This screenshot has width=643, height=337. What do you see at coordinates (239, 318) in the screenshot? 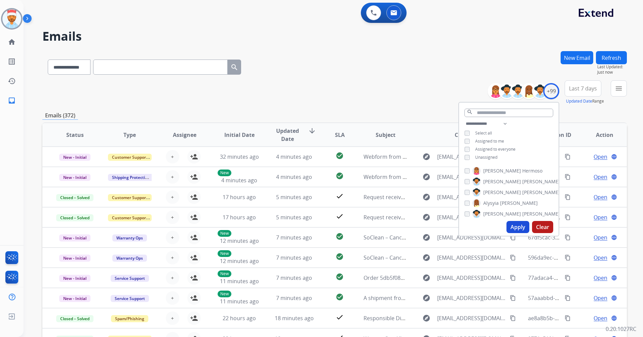
I see `span: 22 hours ago` at bounding box center [239, 318].